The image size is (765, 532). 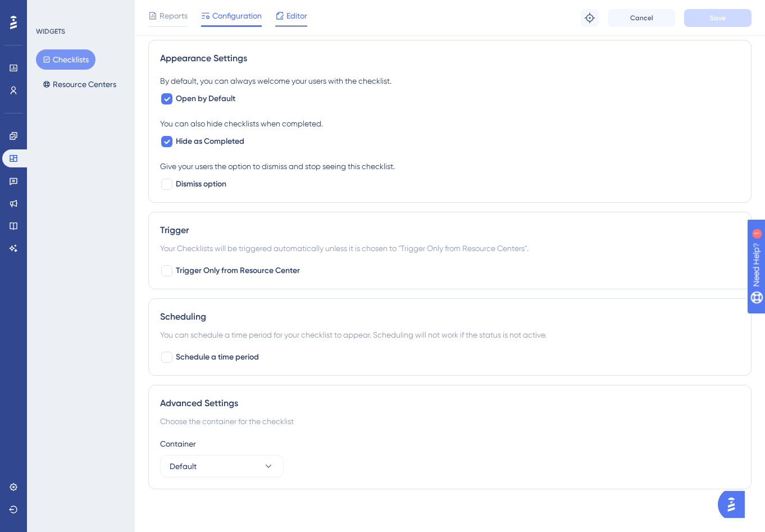 I want to click on span: Hide as Completed, so click(x=211, y=142).